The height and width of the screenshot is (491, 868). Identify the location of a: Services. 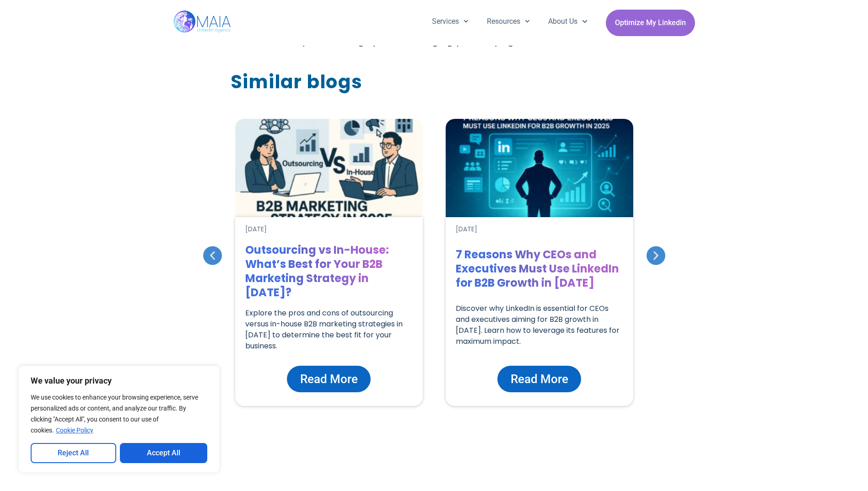
(450, 21).